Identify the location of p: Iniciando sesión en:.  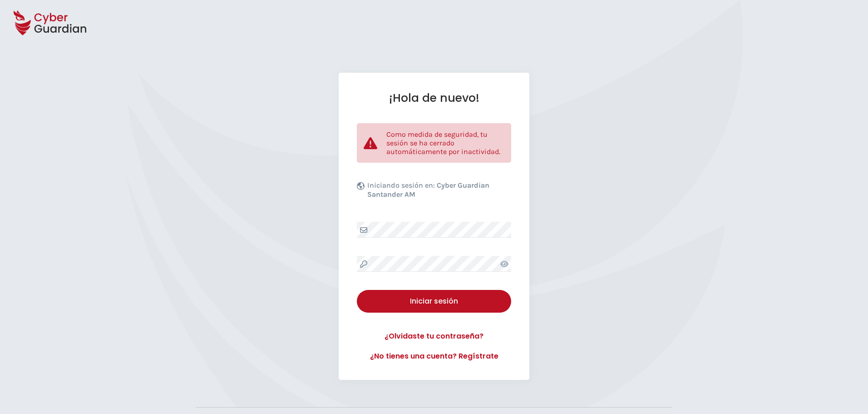
(438, 192).